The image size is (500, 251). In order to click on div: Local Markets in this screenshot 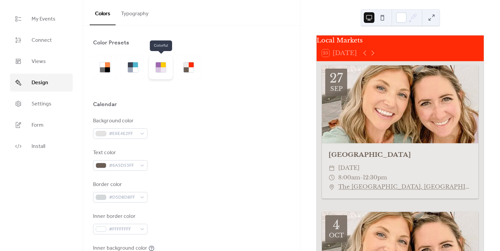, I will do `click(400, 40)`.